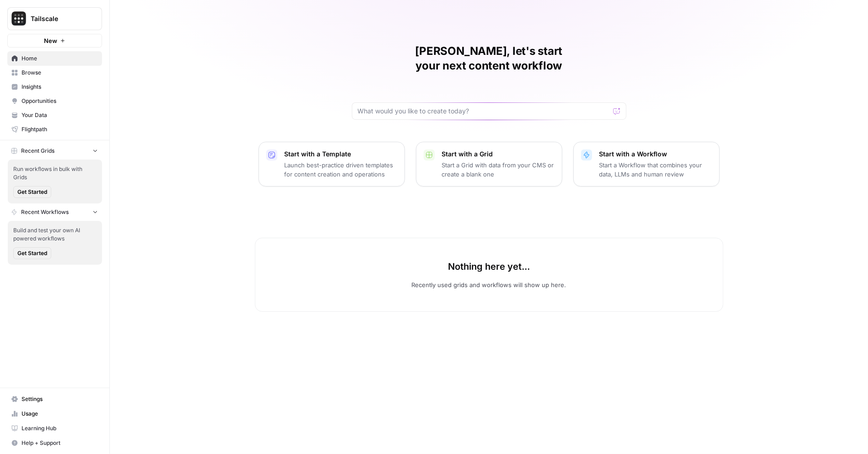 This screenshot has height=454, width=868. What do you see at coordinates (54, 87) in the screenshot?
I see `a: Insights` at bounding box center [54, 87].